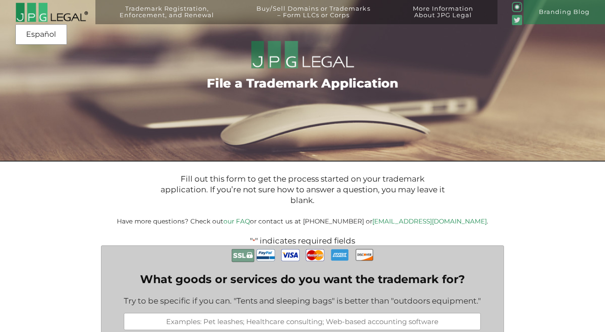  I want to click on img: Secure Payment with SSL, so click(243, 255).